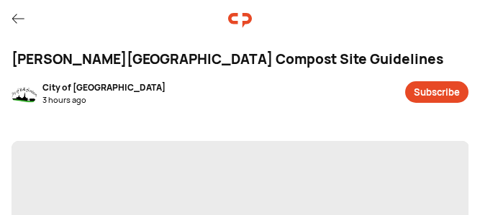 This screenshot has height=215, width=480. What do you see at coordinates (24, 94) in the screenshot?
I see `img: resizeImage` at bounding box center [24, 94].